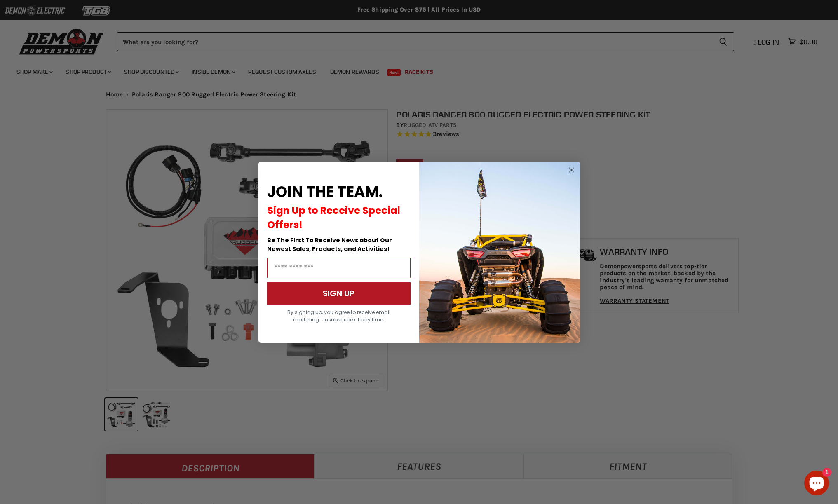 This screenshot has width=838, height=504. Describe the element at coordinates (329, 244) in the screenshot. I see `span: Be The First To Receive News about Our Newest Sales, Products, and Activities!` at that location.